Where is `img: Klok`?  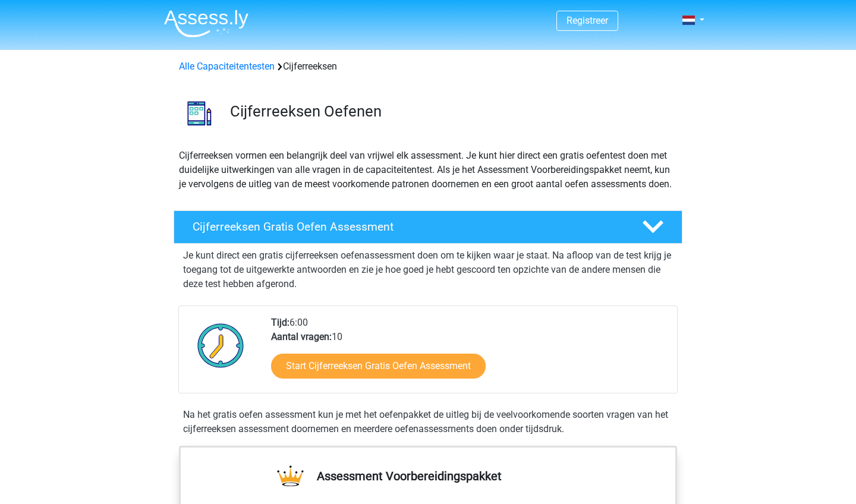 img: Klok is located at coordinates (221, 345).